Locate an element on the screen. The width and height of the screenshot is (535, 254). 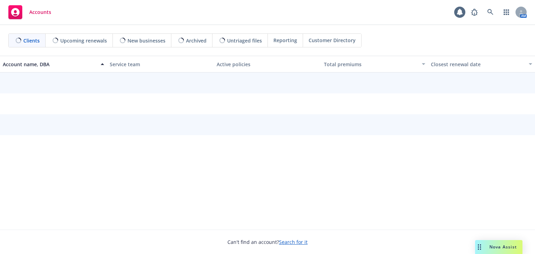
div: Total premiums is located at coordinates (370, 64).